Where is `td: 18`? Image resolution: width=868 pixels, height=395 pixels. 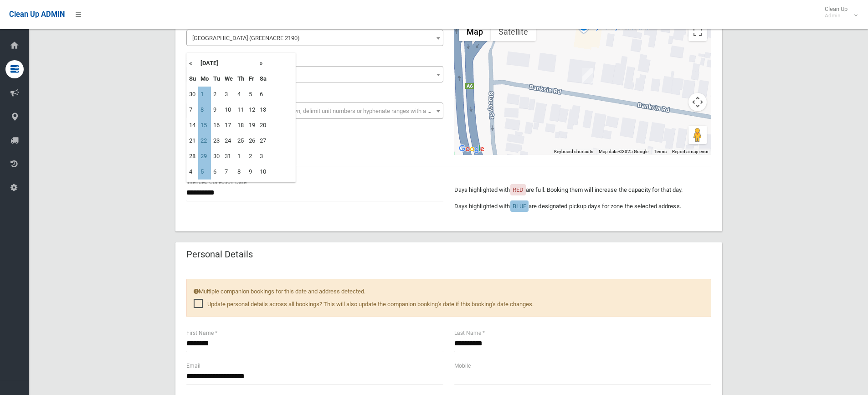
td: 18 is located at coordinates (240, 125).